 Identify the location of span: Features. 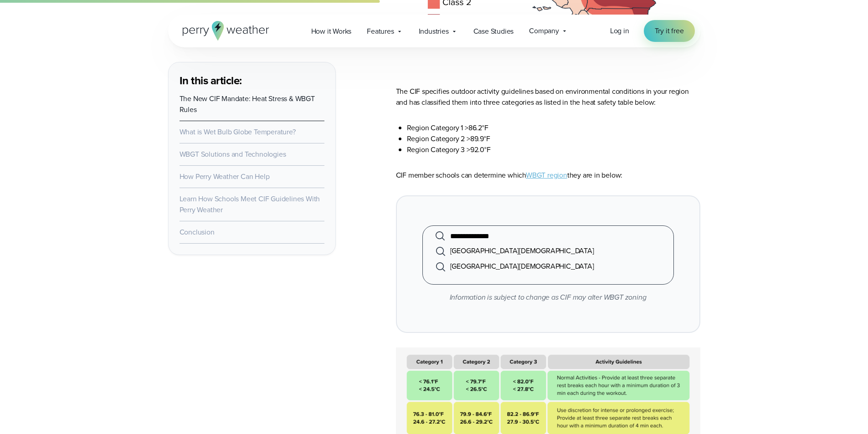
(380, 32).